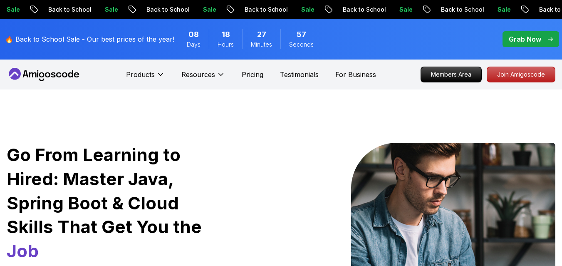 Image resolution: width=562 pixels, height=266 pixels. I want to click on span: Hours, so click(226, 45).